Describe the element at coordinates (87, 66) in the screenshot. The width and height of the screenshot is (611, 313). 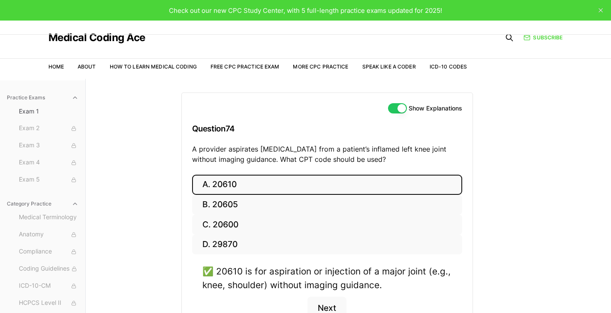
I see `a: About` at that location.